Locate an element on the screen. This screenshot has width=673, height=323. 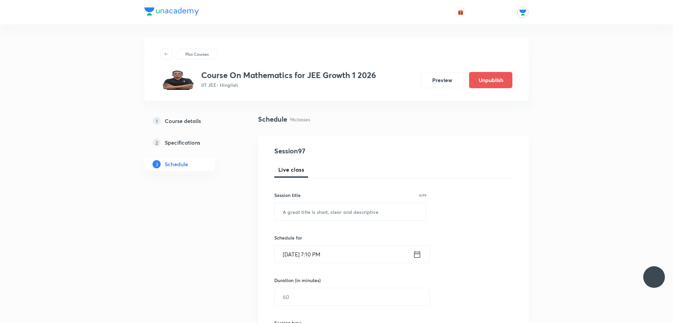
p: 1 is located at coordinates (156, 121).